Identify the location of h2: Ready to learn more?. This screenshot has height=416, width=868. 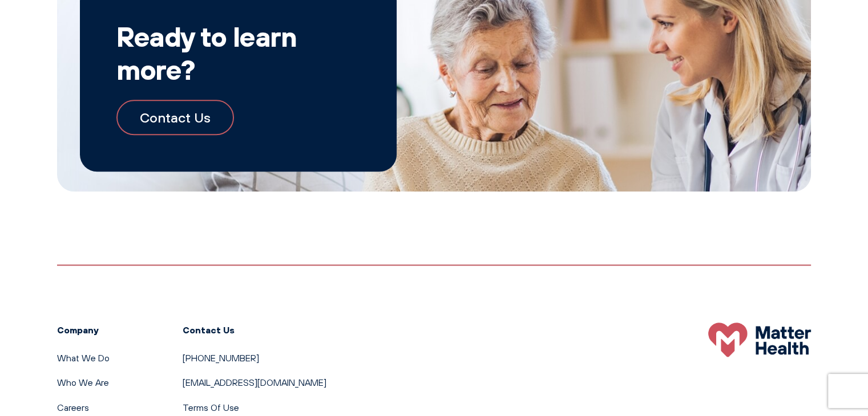
(238, 53).